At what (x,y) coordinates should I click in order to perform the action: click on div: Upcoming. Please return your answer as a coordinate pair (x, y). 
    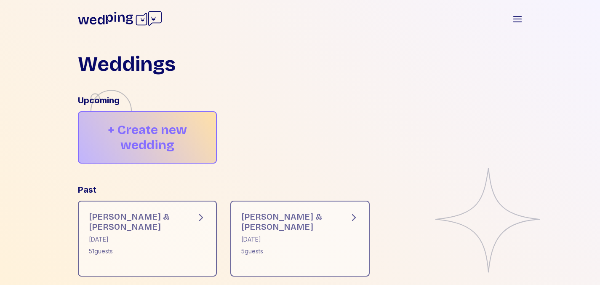
    Looking at the image, I should click on (300, 100).